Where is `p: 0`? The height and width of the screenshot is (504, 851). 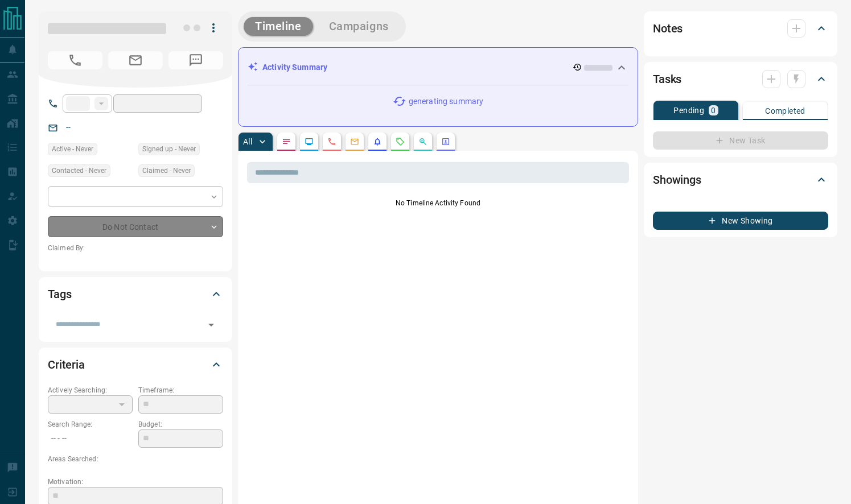
p: 0 is located at coordinates (714, 110).